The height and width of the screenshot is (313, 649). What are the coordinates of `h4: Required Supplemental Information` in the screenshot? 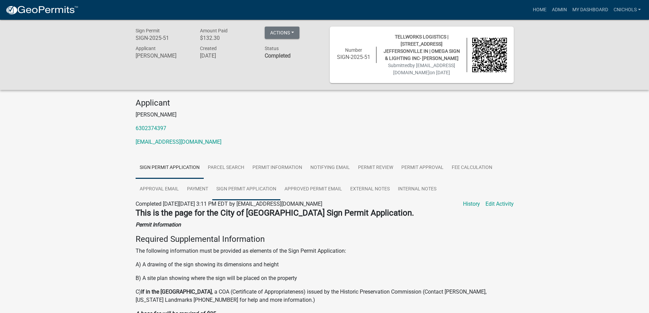 It's located at (325, 239).